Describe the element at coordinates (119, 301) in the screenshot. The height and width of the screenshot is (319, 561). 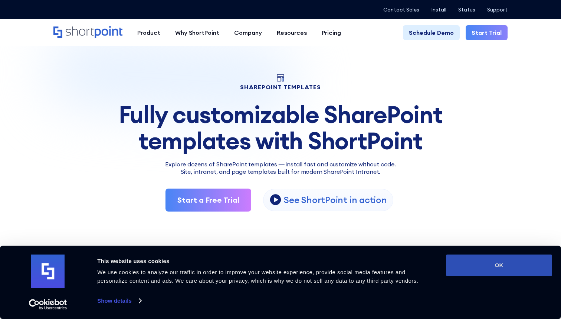
I see `a: Show details` at that location.